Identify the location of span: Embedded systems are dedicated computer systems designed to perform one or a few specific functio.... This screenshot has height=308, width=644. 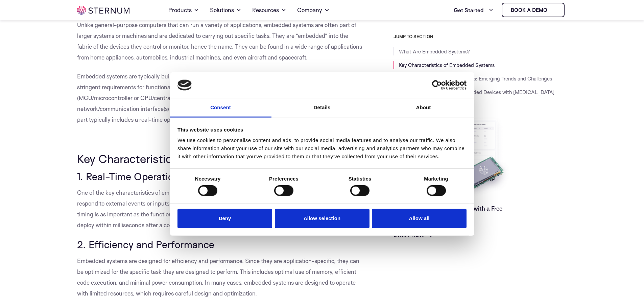
(219, 35).